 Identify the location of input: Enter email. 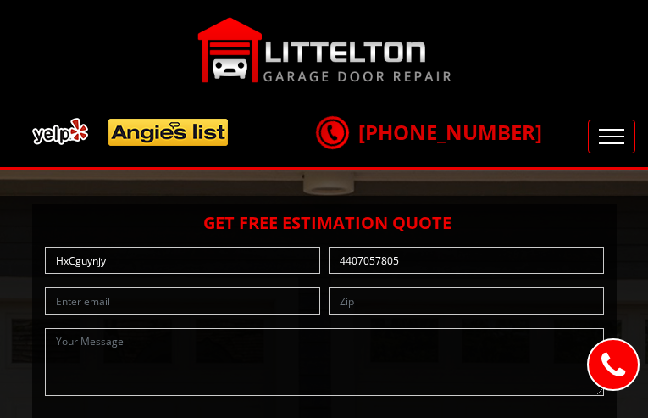
(182, 301).